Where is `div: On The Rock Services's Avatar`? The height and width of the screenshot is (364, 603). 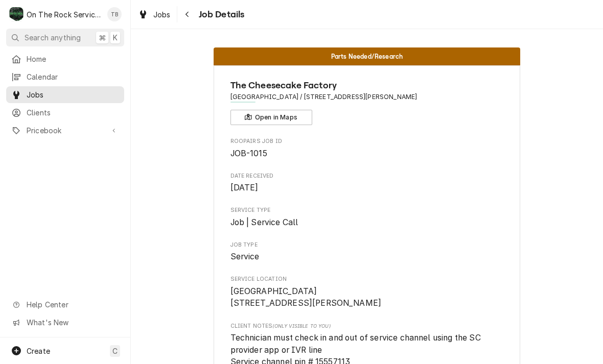
div: On The Rock Services's Avatar is located at coordinates (16, 15).